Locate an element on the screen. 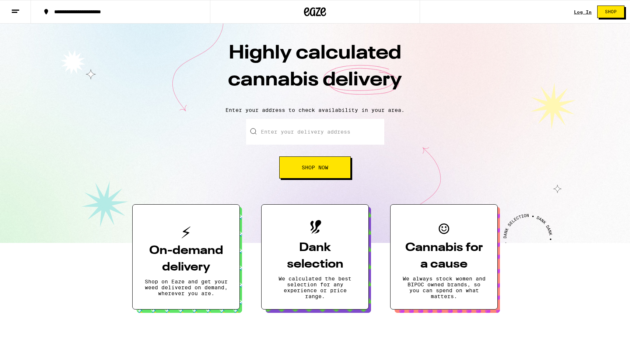 The height and width of the screenshot is (364, 630). h3: Cannabis for a cause is located at coordinates (444, 256).